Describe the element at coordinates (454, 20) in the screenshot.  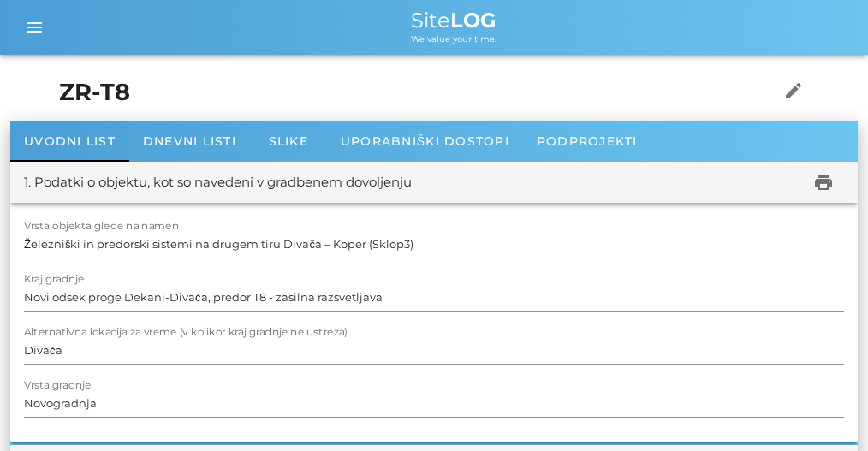
I see `span: Site` at that location.